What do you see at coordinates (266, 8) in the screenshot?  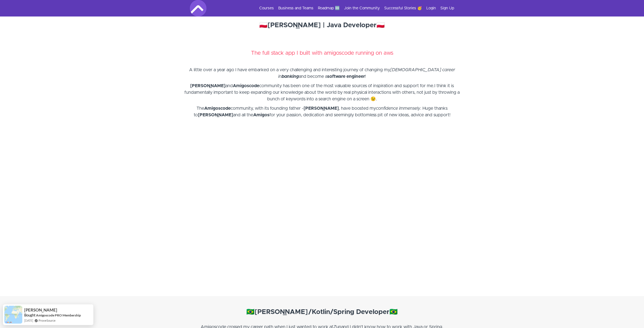 I see `a: Courses` at bounding box center [266, 8].